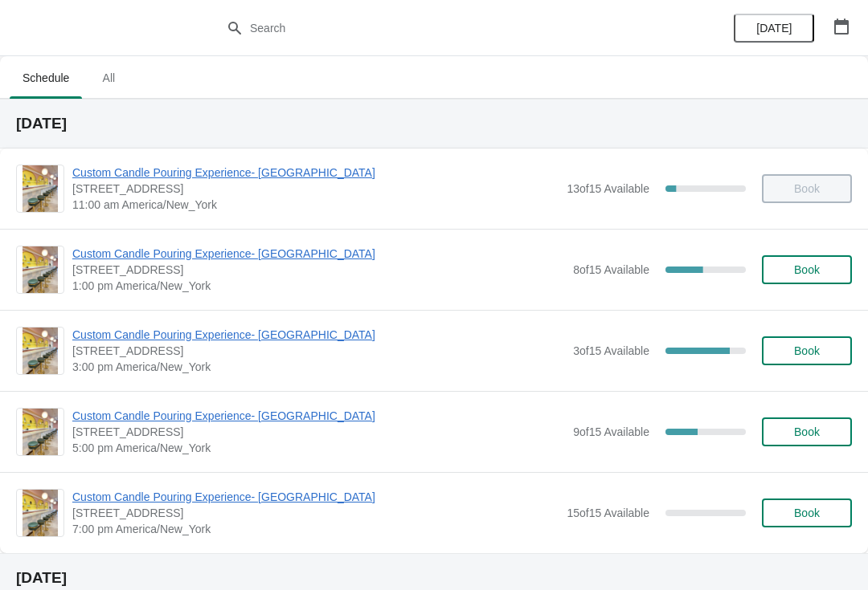 The image size is (868, 590). I want to click on span: Schedule, so click(45, 78).